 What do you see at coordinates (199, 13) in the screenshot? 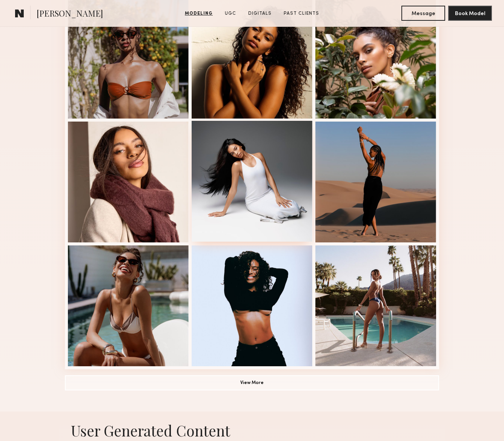
I see `a: Modeling` at bounding box center [199, 13].